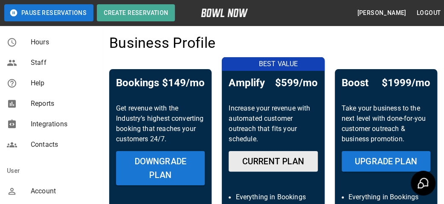 The height and width of the screenshot is (204, 444). What do you see at coordinates (63, 145) in the screenshot?
I see `span: Contacts` at bounding box center [63, 145].